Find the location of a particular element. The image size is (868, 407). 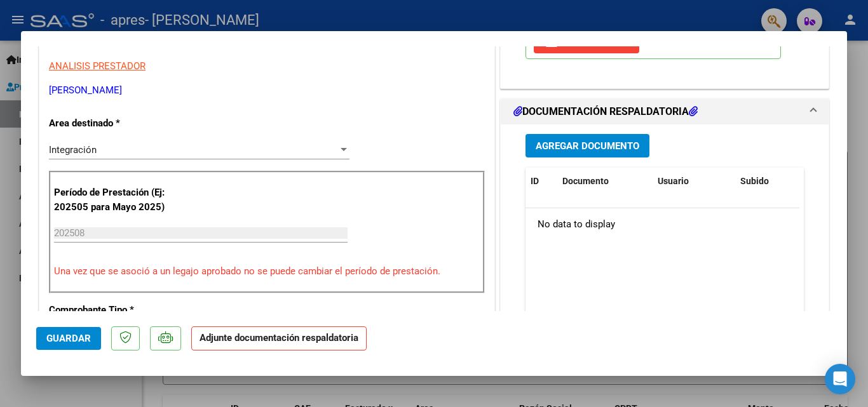

p: Período de Prestación (Ej: 202505 para Mayo 2025) is located at coordinates (118, 199).